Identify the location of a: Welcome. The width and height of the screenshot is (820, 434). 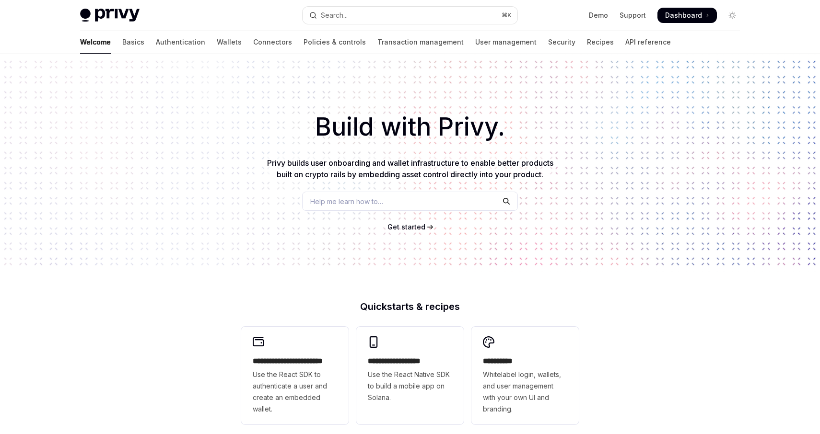
(95, 42).